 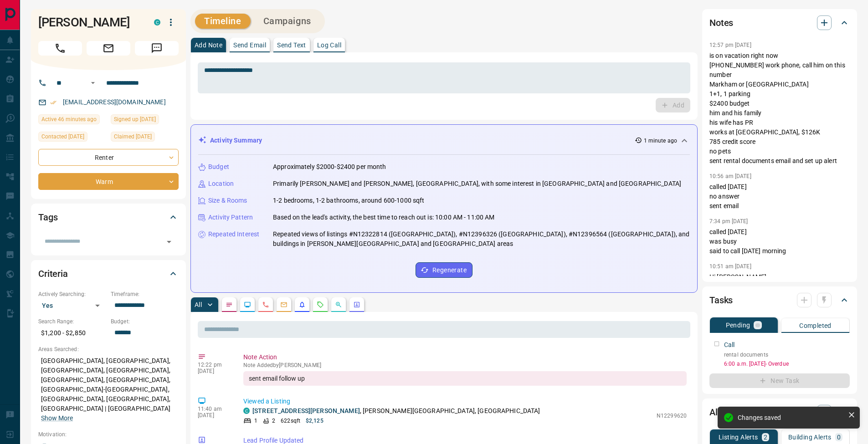 I want to click on h2: Notes, so click(x=721, y=23).